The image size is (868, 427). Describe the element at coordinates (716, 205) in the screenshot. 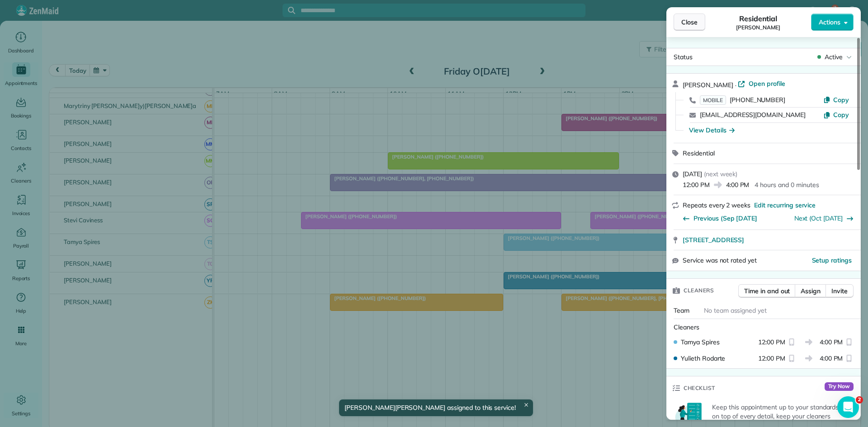

I see `span: Repeats every 2 weeks` at that location.